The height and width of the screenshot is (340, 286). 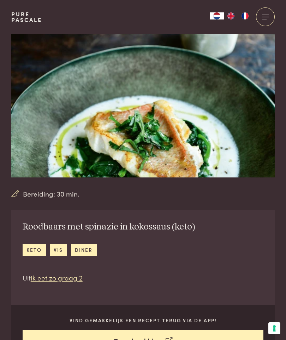 I want to click on a: diner, so click(x=84, y=249).